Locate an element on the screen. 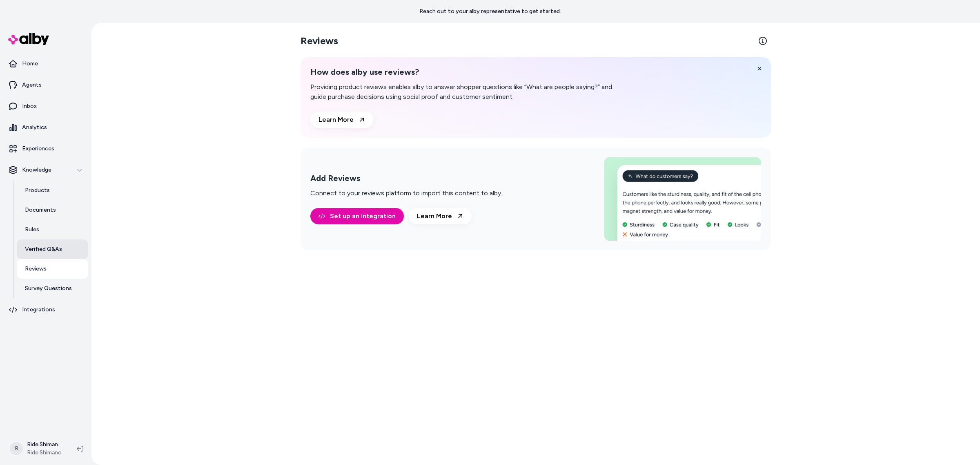  a: Products is located at coordinates (53, 190).